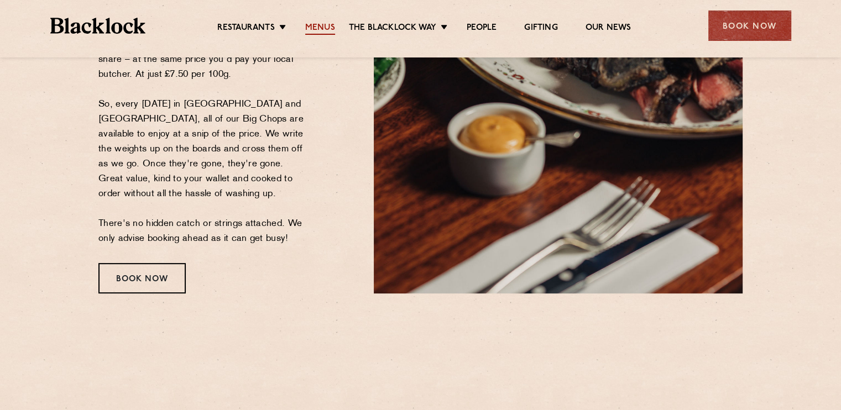 The width and height of the screenshot is (841, 410). What do you see at coordinates (481, 29) in the screenshot?
I see `a: People` at bounding box center [481, 29].